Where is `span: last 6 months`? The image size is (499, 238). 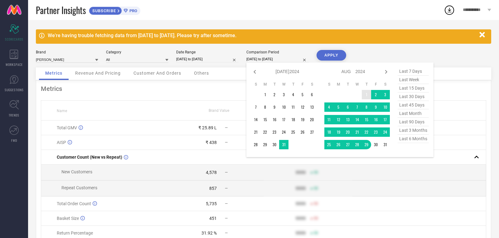 span: last 6 months is located at coordinates (414, 139).